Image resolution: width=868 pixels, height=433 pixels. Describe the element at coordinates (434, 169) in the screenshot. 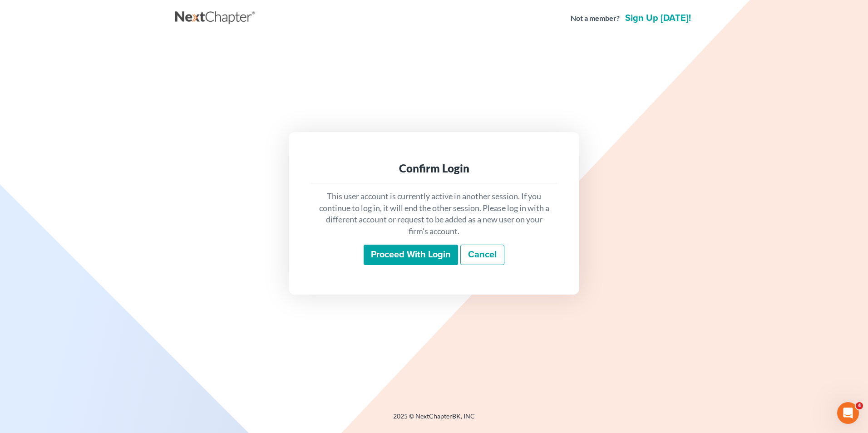

I see `div: Confirm Login` at that location.